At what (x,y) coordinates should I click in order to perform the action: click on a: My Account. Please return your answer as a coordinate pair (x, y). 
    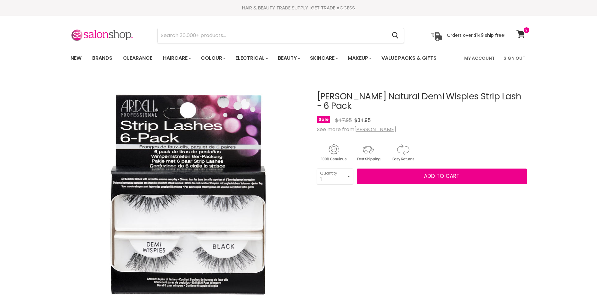
    Looking at the image, I should click on (479, 58).